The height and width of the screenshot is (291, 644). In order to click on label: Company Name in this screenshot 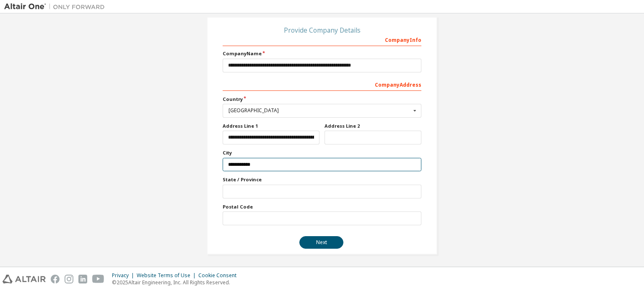, I will do `click(322, 54)`.